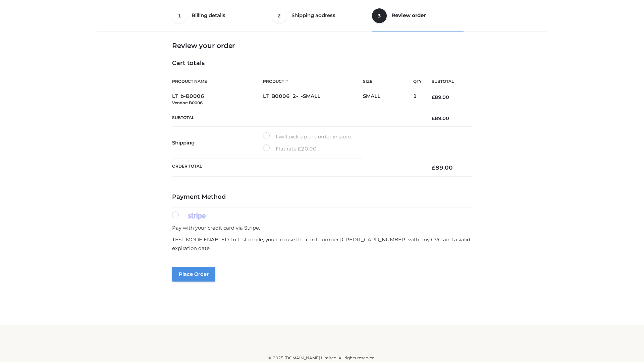  What do you see at coordinates (290, 149) in the screenshot?
I see `label: Flat rate:` at bounding box center [290, 149].